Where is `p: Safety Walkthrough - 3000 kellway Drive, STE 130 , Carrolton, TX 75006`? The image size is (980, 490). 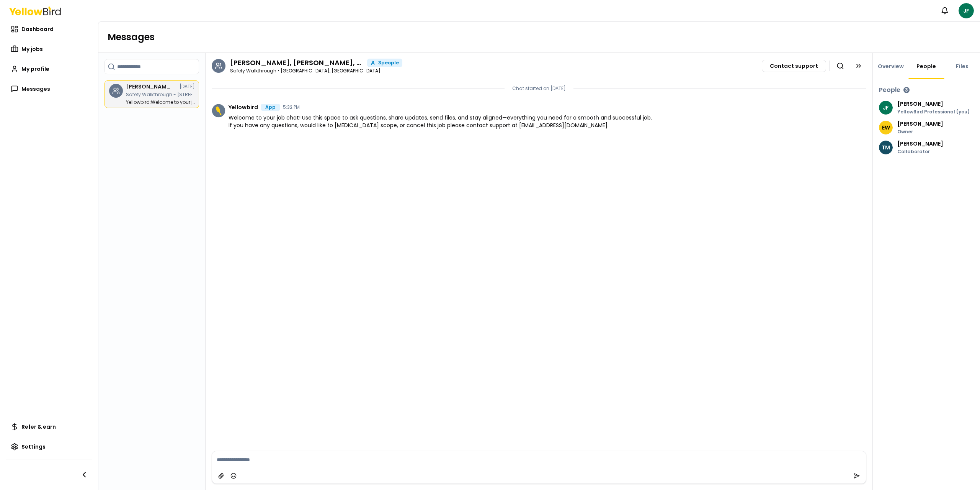 p: Safety Walkthrough - 3000 kellway Drive, STE 130 , Carrolton, TX 75006 is located at coordinates (160, 95).